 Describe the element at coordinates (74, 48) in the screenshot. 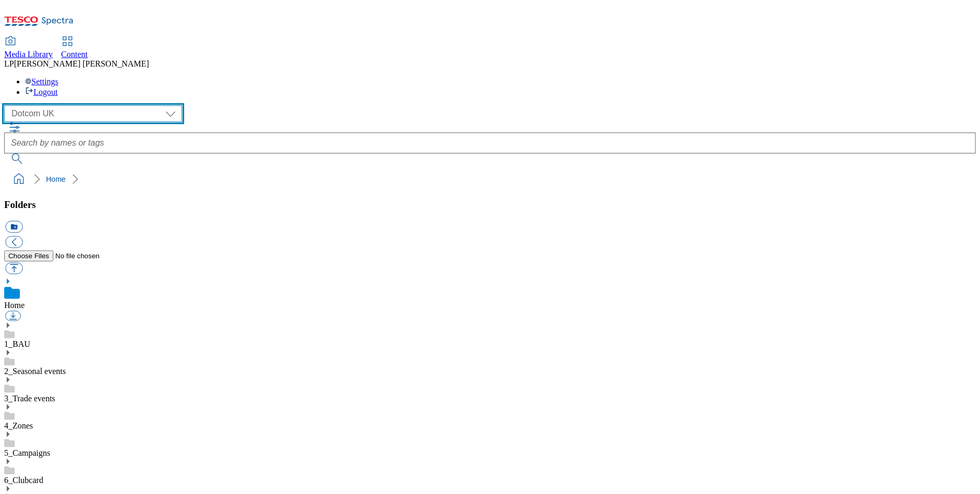

I see `a: Content` at that location.